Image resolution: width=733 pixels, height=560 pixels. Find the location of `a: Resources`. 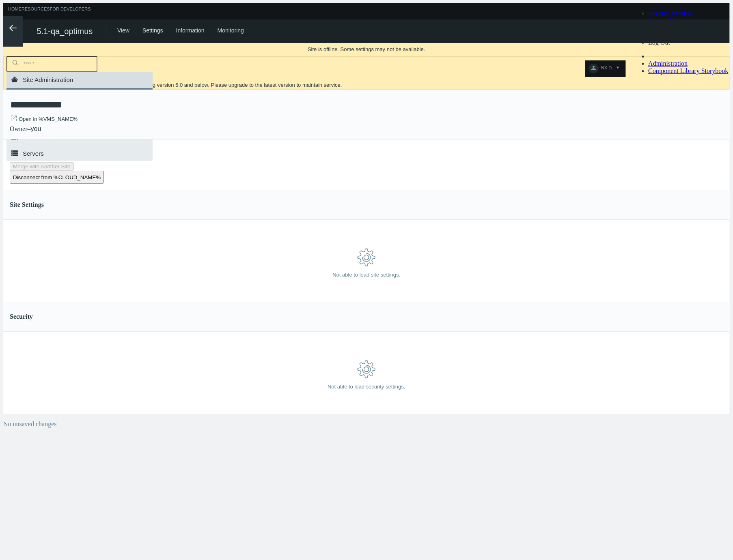

a: Resources is located at coordinates (36, 11).